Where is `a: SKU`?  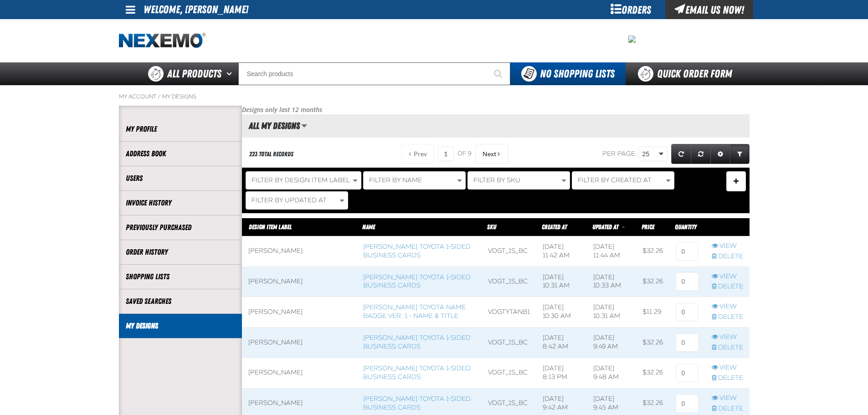
a: SKU is located at coordinates (492, 227).